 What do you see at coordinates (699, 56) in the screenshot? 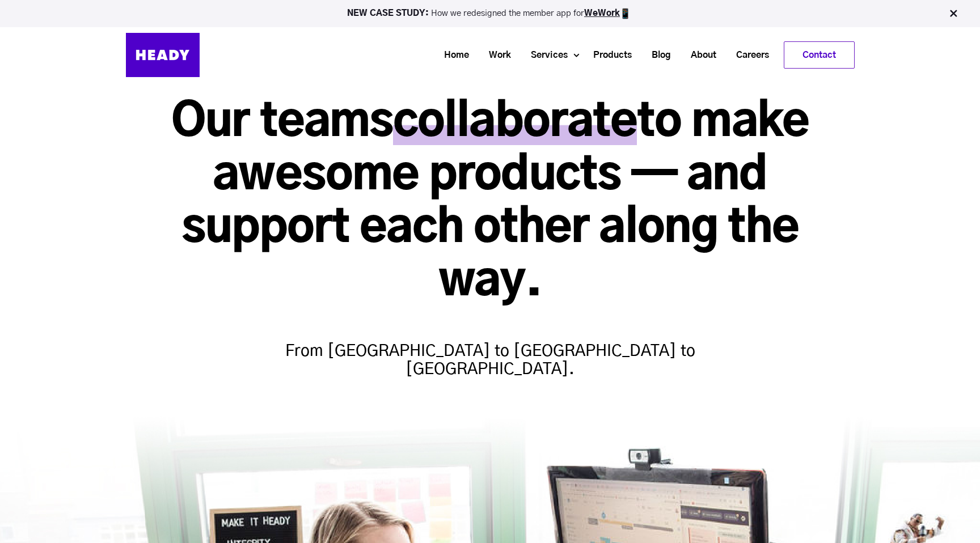
I see `a: About` at bounding box center [699, 56].